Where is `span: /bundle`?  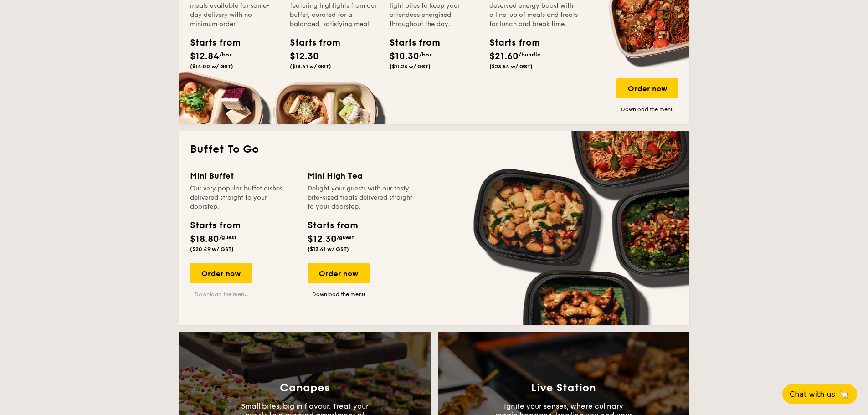 span: /bundle is located at coordinates (529, 55).